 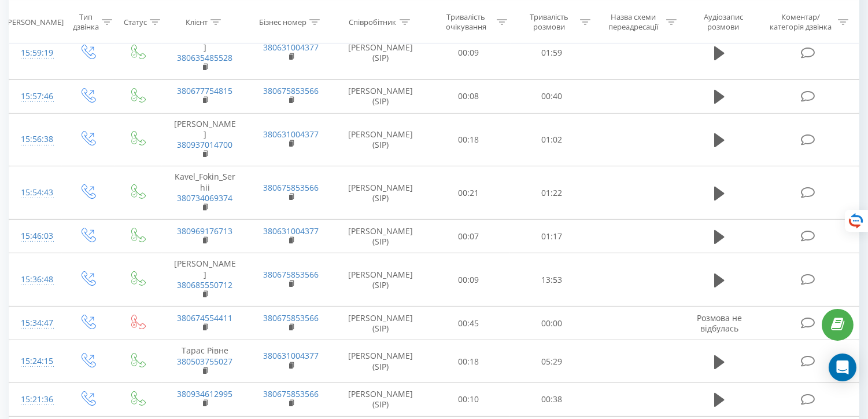 What do you see at coordinates (552, 96) in the screenshot?
I see `td: 00:40` at bounding box center [552, 96].